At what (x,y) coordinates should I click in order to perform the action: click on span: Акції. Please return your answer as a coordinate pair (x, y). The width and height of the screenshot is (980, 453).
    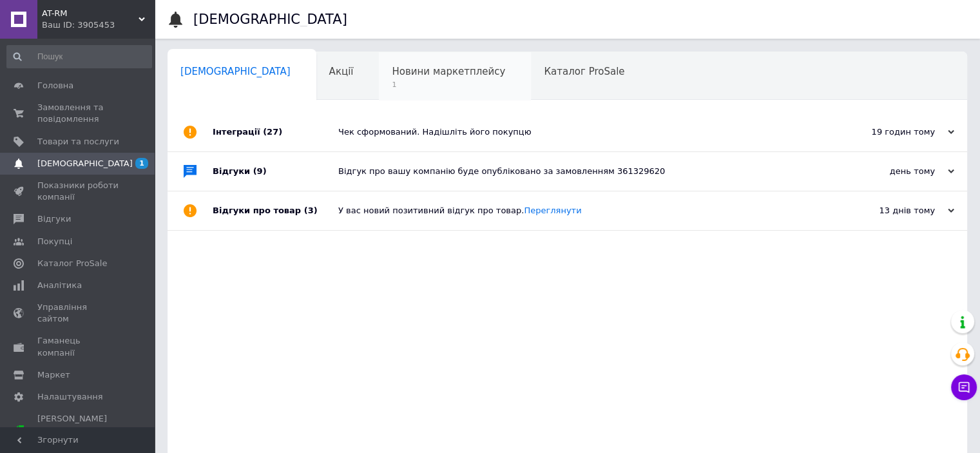
    Looking at the image, I should click on (342, 71).